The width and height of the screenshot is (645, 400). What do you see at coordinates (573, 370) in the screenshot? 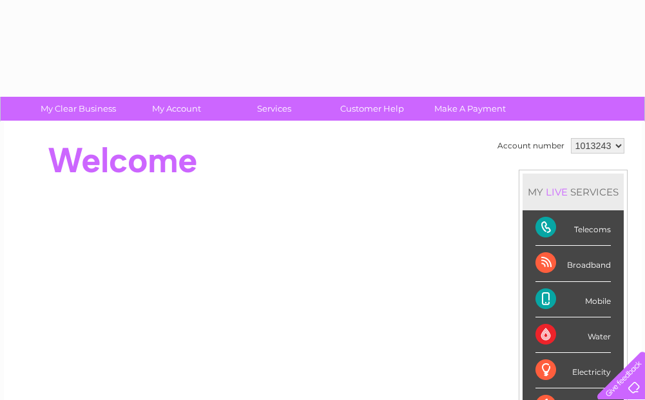
I see `div: Electricity` at bounding box center [573, 370].